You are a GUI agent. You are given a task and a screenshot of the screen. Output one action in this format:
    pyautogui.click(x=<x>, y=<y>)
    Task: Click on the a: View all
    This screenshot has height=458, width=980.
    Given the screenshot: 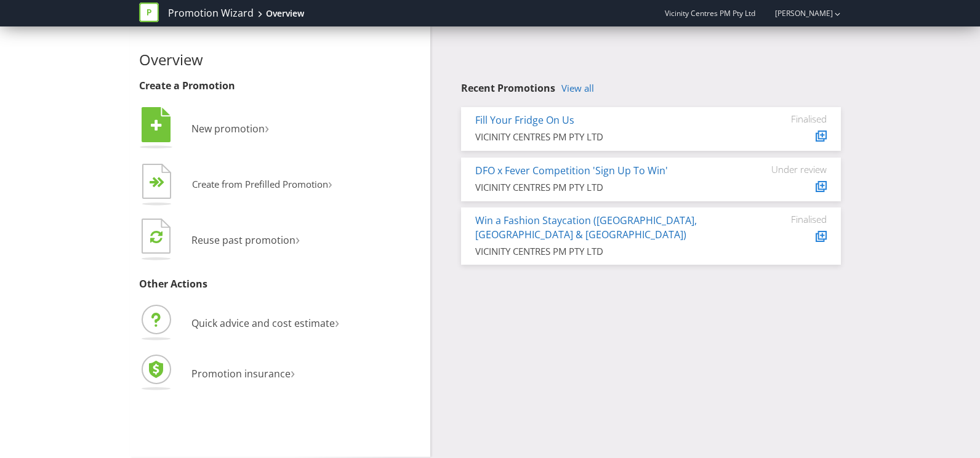 What is the action you would take?
    pyautogui.click(x=577, y=88)
    